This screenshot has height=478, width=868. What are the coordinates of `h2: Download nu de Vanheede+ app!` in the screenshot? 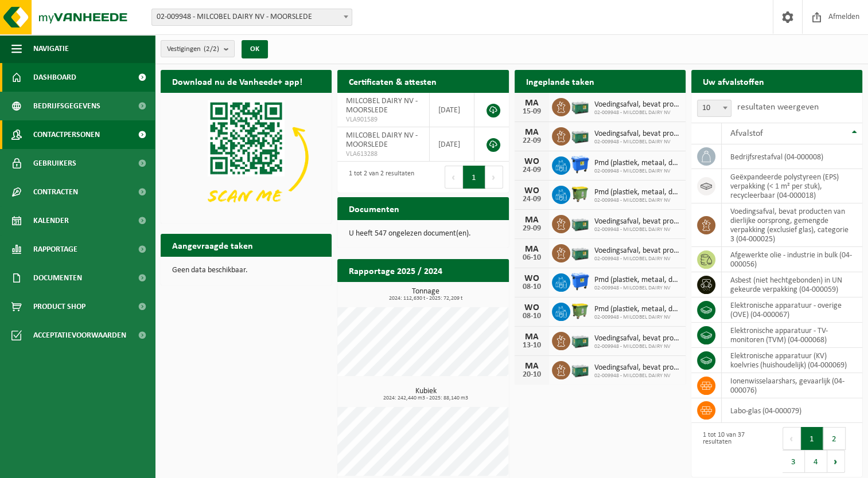 It's located at (237, 81).